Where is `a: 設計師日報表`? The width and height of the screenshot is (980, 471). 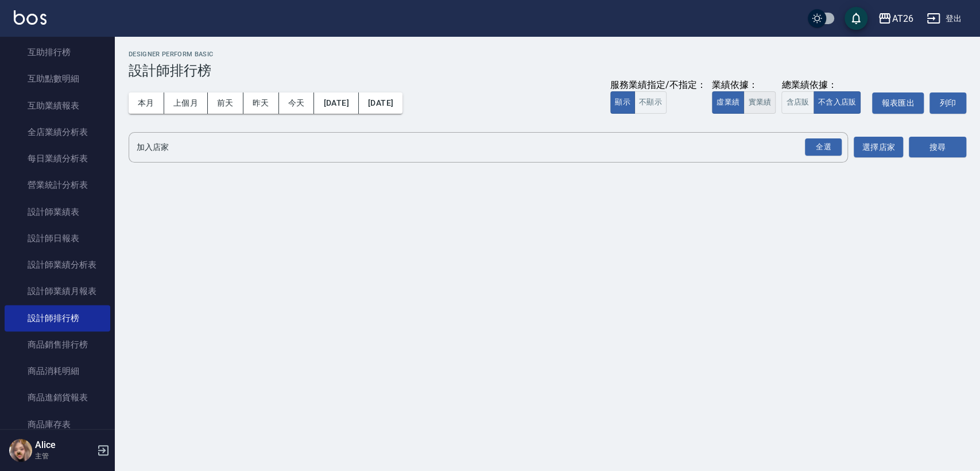
a: 設計師日報表 is located at coordinates (57, 238).